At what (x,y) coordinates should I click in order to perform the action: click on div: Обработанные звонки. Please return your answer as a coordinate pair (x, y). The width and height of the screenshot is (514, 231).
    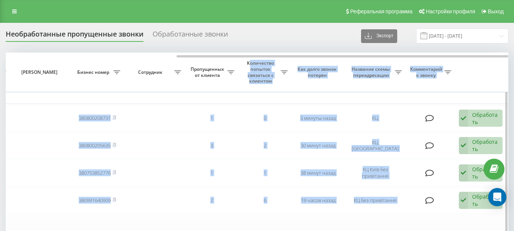
    Looking at the image, I should click on (190, 36).